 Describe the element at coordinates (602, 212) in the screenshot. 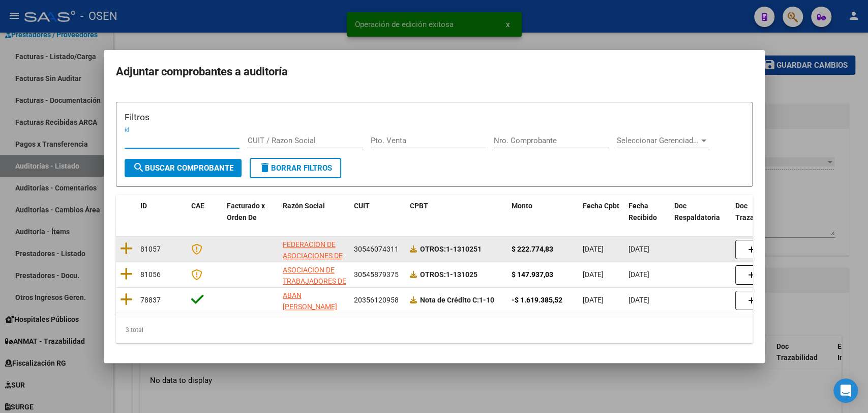

I see `datatable-header-cell: Fecha Cpbt` at that location.